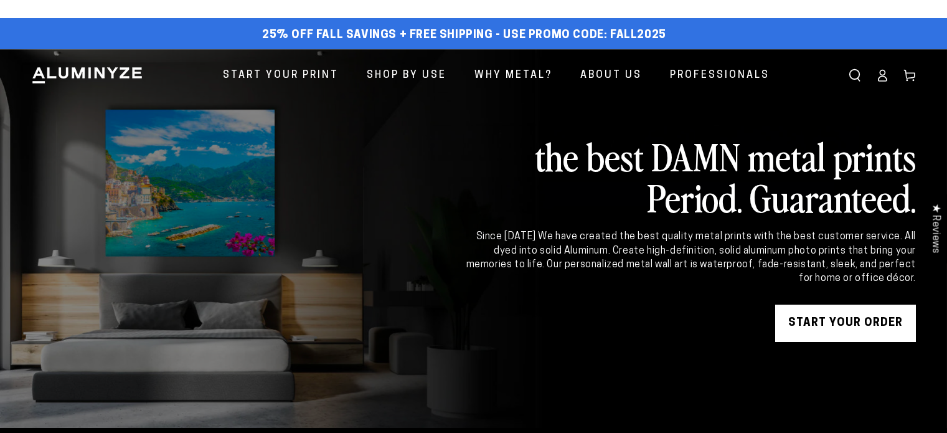 This screenshot has width=947, height=433. What do you see at coordinates (690, 176) in the screenshot?
I see `h2: the best DAMN metal prints Period. Guaranteed.` at bounding box center [690, 176].